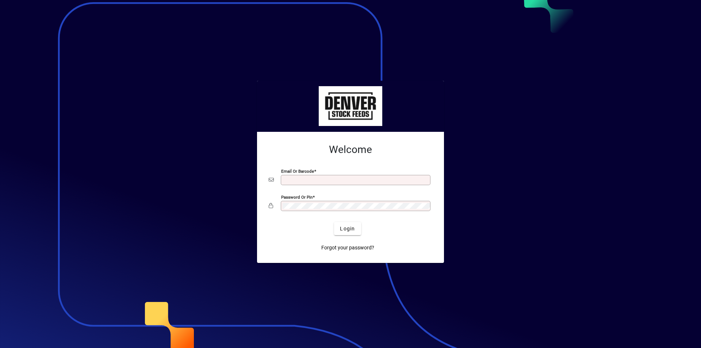 The height and width of the screenshot is (348, 701). Describe the element at coordinates (351, 150) in the screenshot. I see `h2: Welcome` at that location.